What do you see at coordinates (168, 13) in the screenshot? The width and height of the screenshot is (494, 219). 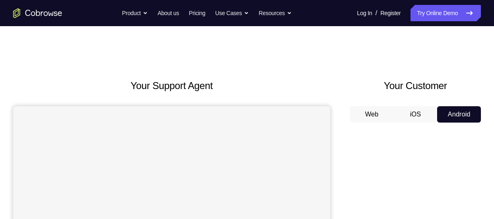 I see `a: About us` at bounding box center [168, 13].